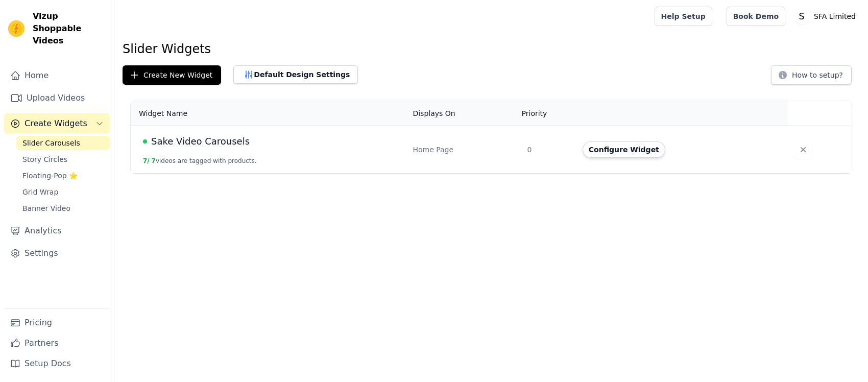 The width and height of the screenshot is (868, 382). What do you see at coordinates (802, 16) in the screenshot?
I see `text: S` at bounding box center [802, 16].